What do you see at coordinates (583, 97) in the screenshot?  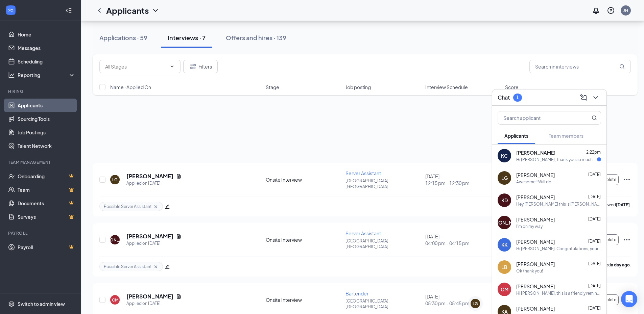 I see `button: ComposeMessage` at bounding box center [583, 97].